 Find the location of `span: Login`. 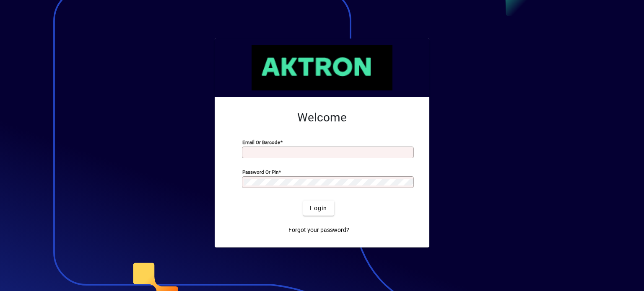

span: Login is located at coordinates (318, 208).